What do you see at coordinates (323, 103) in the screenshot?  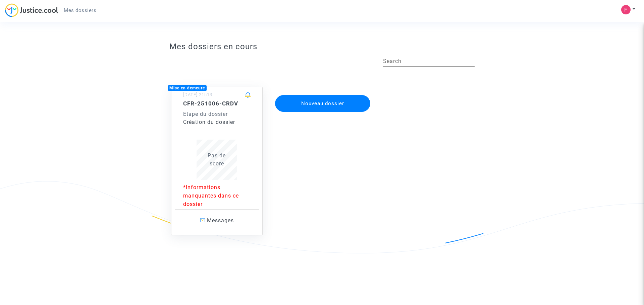 I see `button: Nouveau dossier` at bounding box center [323, 103].